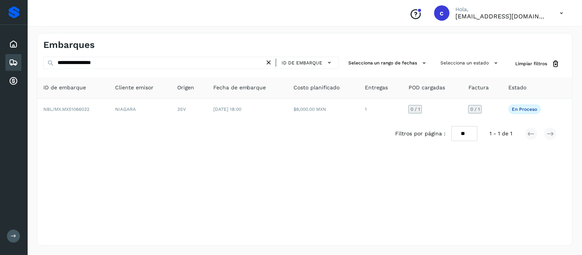 The width and height of the screenshot is (582, 255). Describe the element at coordinates (13, 44) in the screenshot. I see `div: Inicio` at that location.